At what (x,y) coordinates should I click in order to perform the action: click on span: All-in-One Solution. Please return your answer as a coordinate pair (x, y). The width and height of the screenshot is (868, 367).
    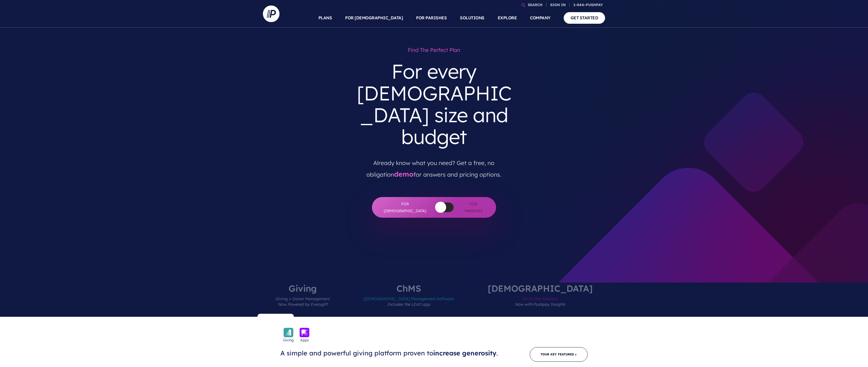
    Looking at the image, I should click on (540, 305).